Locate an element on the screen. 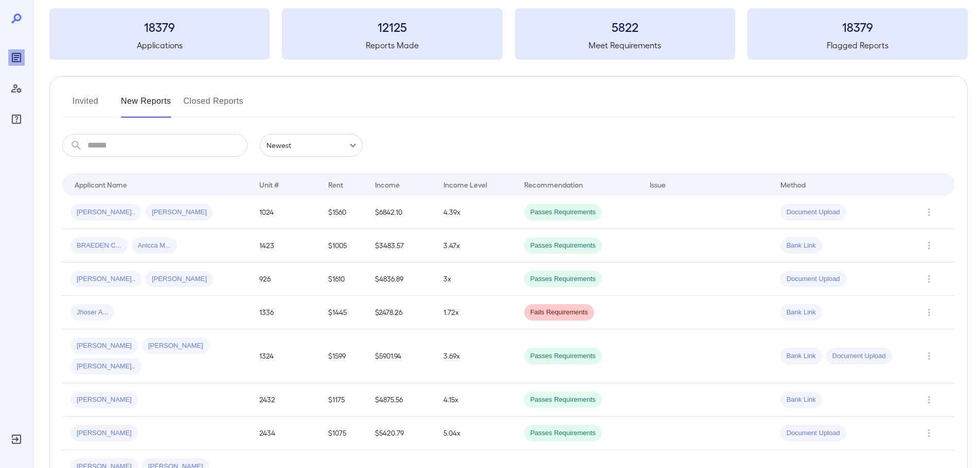 The image size is (980, 468). td: 5.04x is located at coordinates (476, 433).